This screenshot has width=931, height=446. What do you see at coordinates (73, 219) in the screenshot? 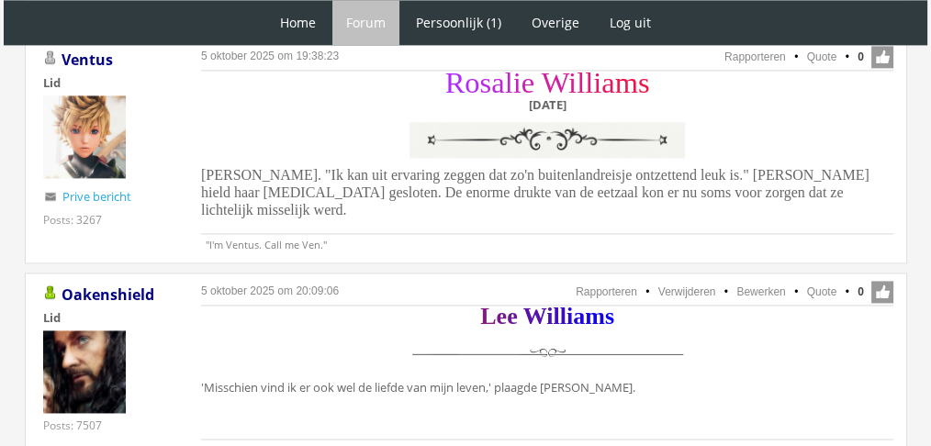
I see `div: Posts: 3267` at bounding box center [73, 219].